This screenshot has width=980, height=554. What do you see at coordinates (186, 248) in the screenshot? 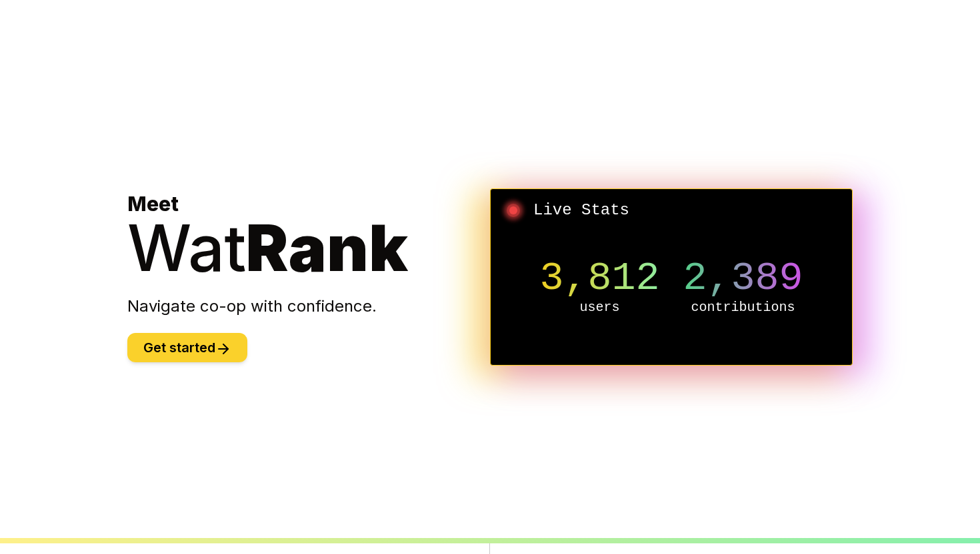
I see `span: Wat` at bounding box center [186, 248].